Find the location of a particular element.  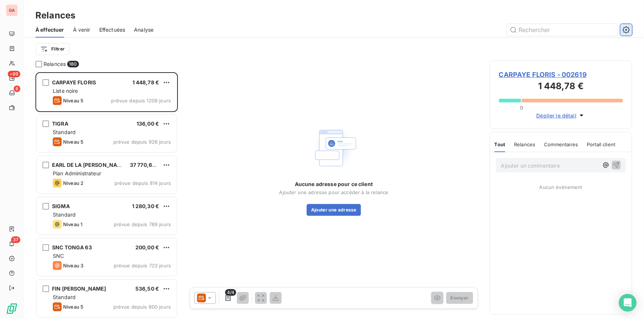

div: GA is located at coordinates (12, 11).